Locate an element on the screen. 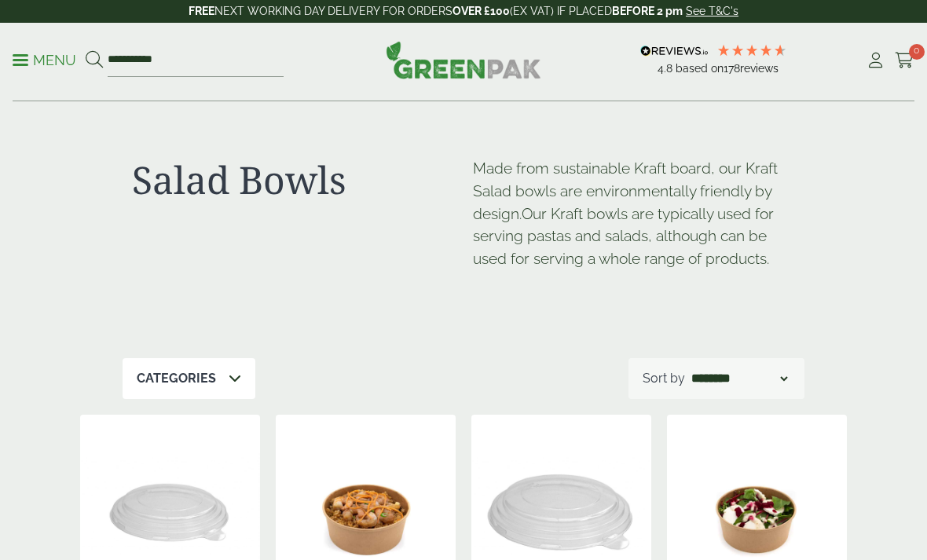  strong: FREE is located at coordinates (201, 11).